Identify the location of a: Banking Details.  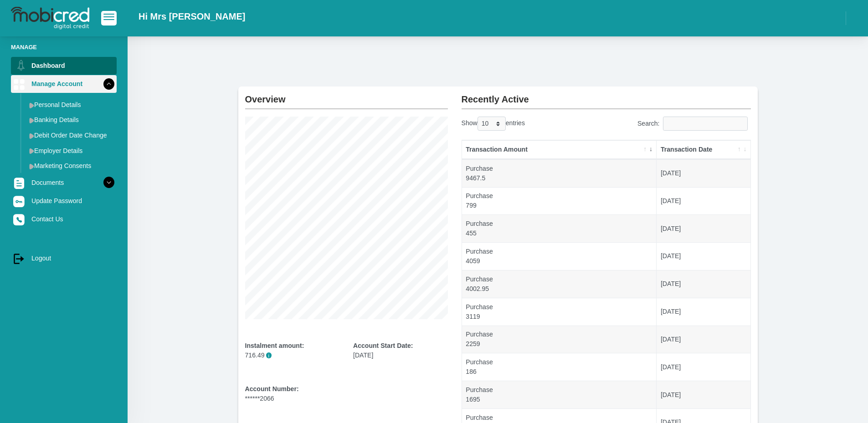
(71, 120).